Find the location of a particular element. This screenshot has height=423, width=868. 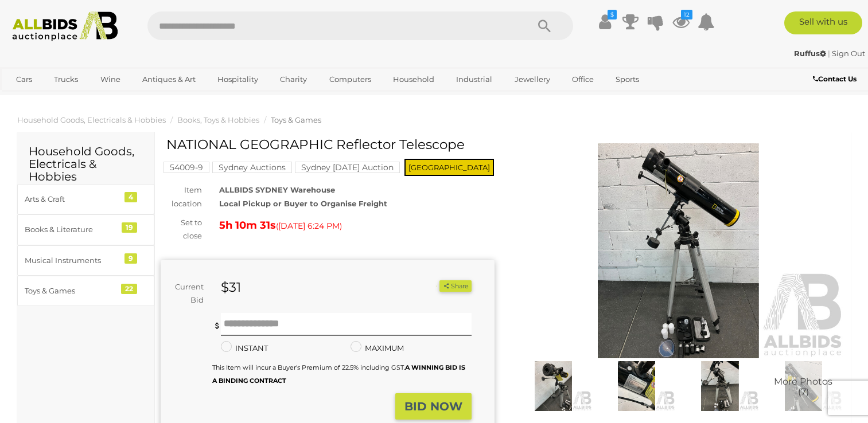

div: Musical Instruments is located at coordinates (71, 260).